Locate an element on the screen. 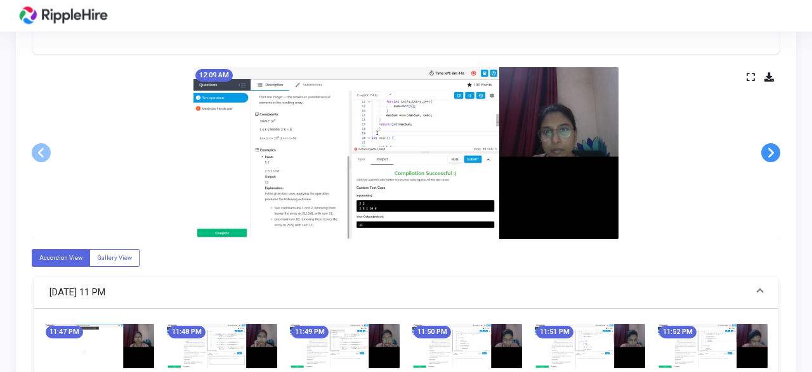 The width and height of the screenshot is (812, 372). mat-chip: 11:51 PM is located at coordinates (554, 332).